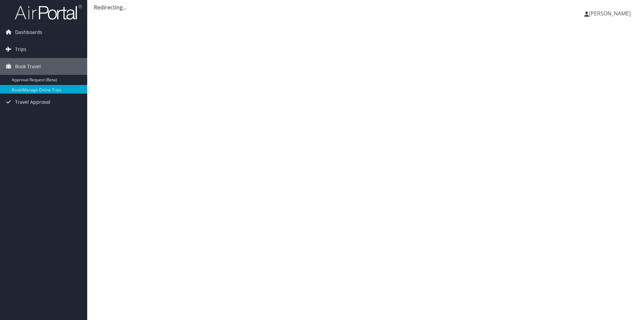  I want to click on span: Trips, so click(21, 49).